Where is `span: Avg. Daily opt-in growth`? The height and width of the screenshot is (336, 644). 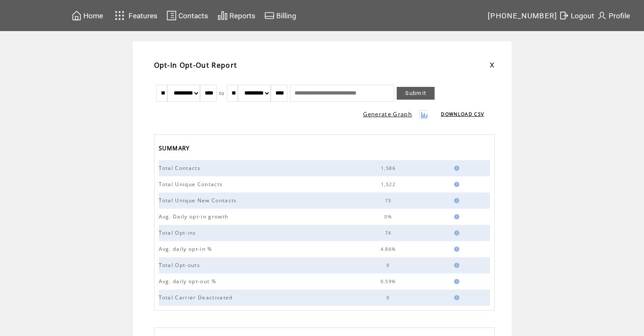 span: Avg. Daily opt-in growth is located at coordinates (194, 216).